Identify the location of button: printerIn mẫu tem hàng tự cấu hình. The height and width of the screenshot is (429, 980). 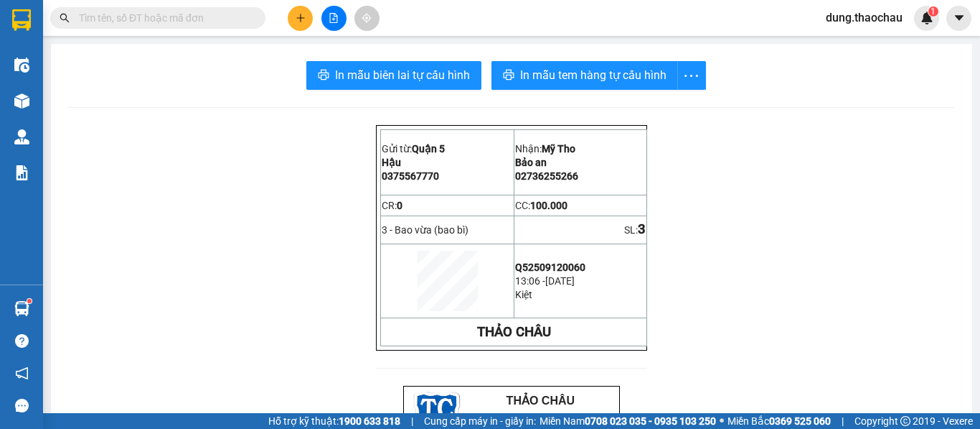
(584, 76).